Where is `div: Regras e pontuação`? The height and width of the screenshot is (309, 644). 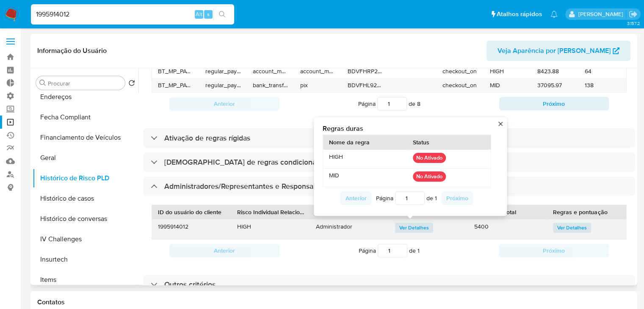
div: Regras e pontuação is located at coordinates (587, 212).